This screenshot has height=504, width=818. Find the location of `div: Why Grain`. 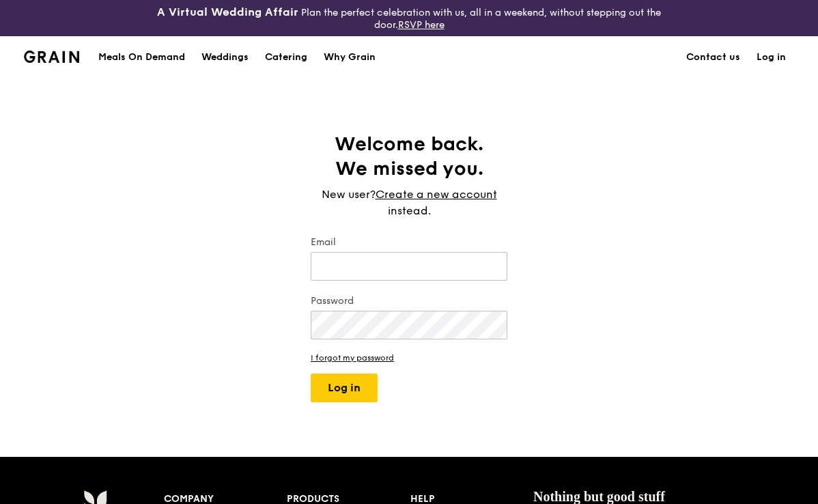

div: Why Grain is located at coordinates (350, 57).